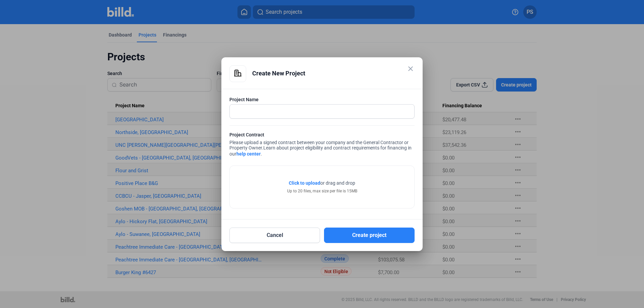 The width and height of the screenshot is (644, 308). Describe the element at coordinates (322, 145) in the screenshot. I see `div: Please upload a signed contract between your company and the General Contractor or Property Owner.` at that location.